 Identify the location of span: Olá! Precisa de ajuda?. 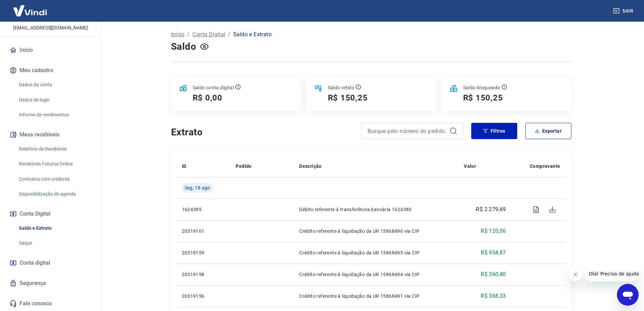
(30, 7).